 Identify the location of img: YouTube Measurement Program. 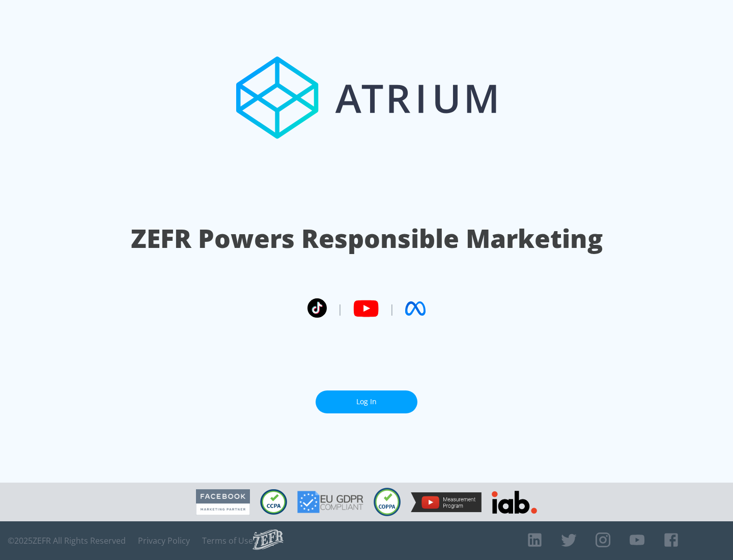
(446, 502).